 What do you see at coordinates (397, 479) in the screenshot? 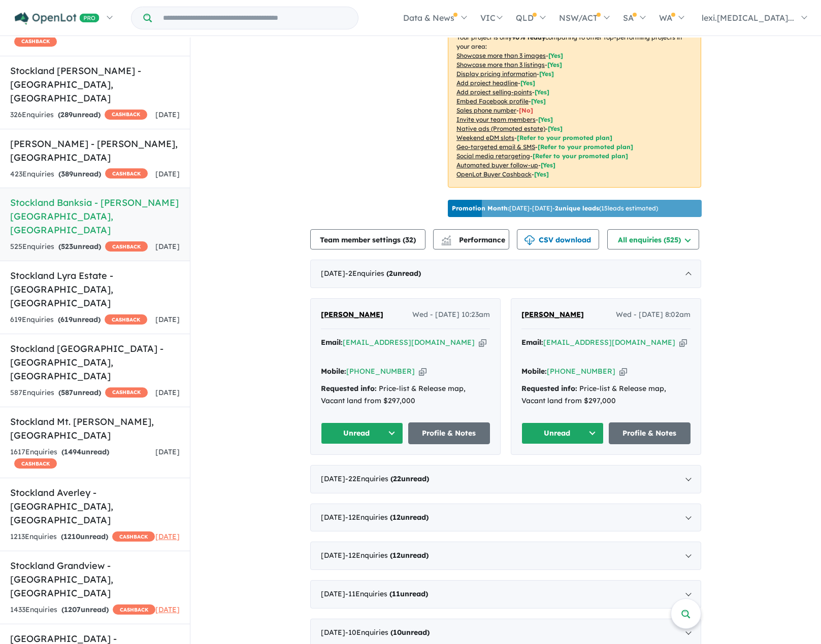
I see `span: 22` at bounding box center [397, 479].